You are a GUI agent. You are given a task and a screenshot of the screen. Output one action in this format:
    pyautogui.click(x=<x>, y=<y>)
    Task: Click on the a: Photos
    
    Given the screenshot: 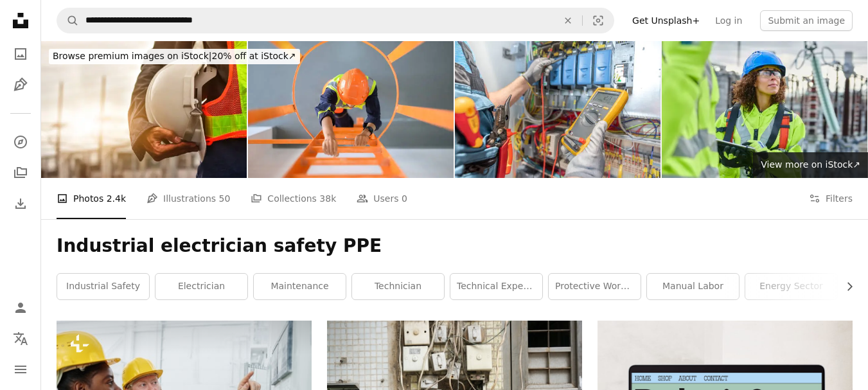 What is the action you would take?
    pyautogui.click(x=21, y=54)
    